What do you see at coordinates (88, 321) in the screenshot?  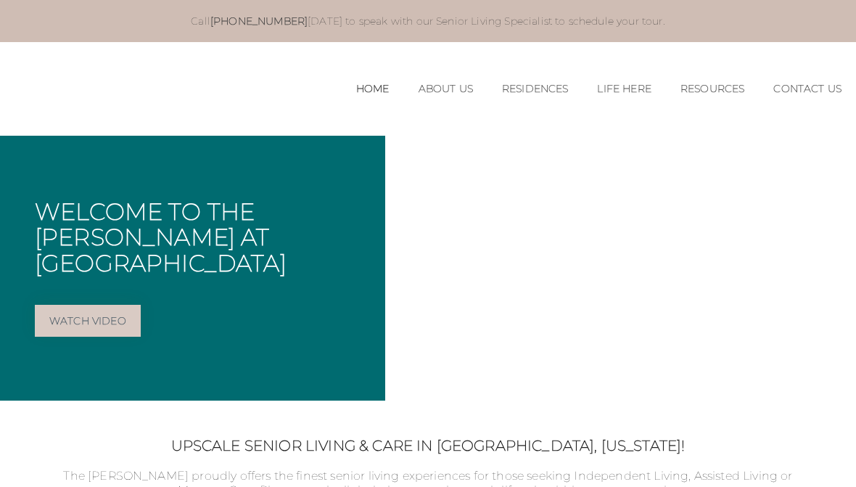 I see `a: Watch Video` at bounding box center [88, 321].